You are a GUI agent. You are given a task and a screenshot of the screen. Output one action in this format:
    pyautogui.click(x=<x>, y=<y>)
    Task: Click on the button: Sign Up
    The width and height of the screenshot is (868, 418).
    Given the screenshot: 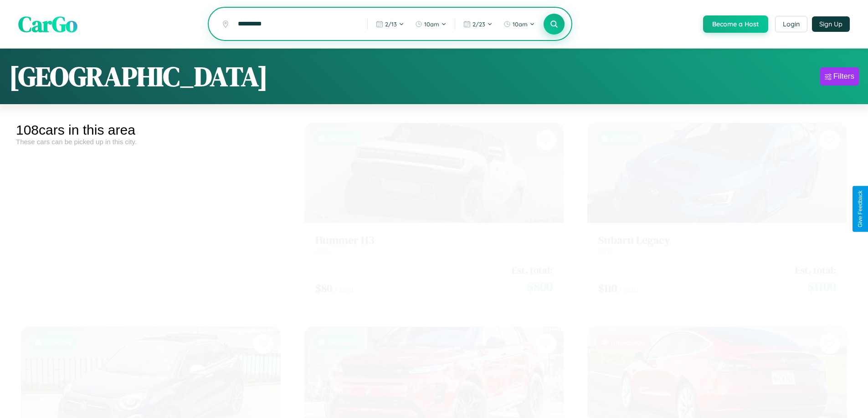 What is the action you would take?
    pyautogui.click(x=830, y=24)
    